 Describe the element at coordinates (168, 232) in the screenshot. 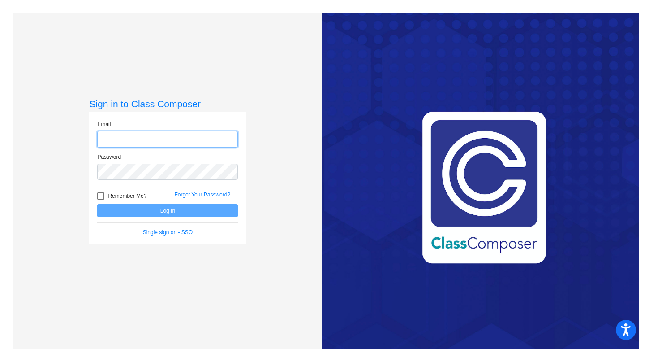

I see `a: Single sign on - SSO` at that location.